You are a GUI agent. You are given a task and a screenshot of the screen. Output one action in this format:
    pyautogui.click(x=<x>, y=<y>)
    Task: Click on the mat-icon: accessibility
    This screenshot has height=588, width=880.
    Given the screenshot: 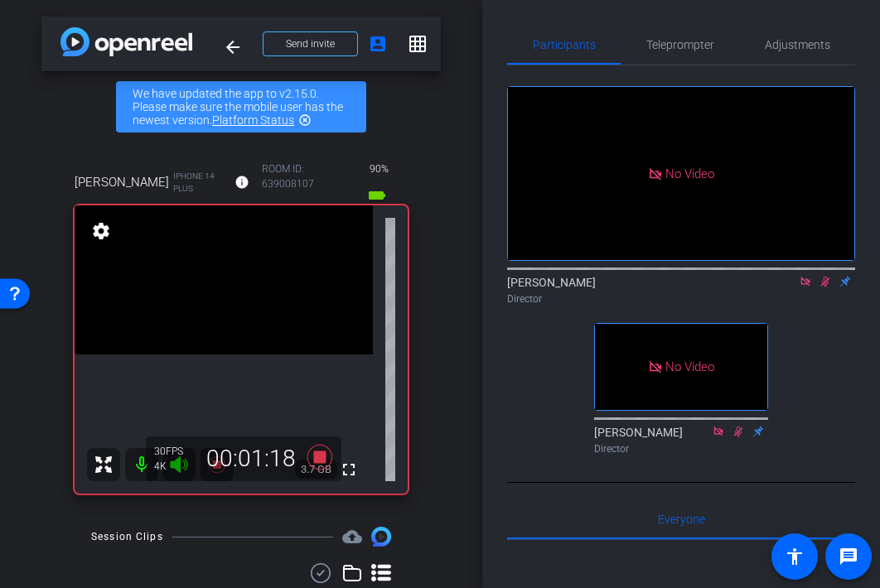 What is the action you would take?
    pyautogui.click(x=794, y=556)
    